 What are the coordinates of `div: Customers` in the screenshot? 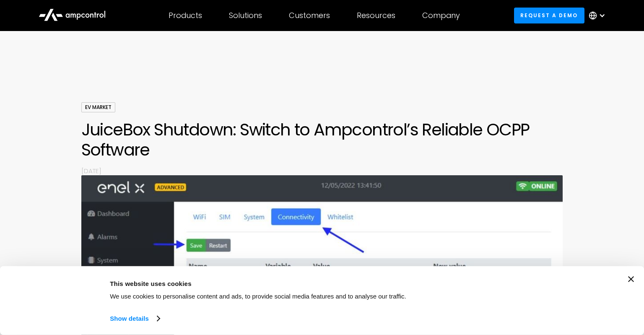 It's located at (309, 15).